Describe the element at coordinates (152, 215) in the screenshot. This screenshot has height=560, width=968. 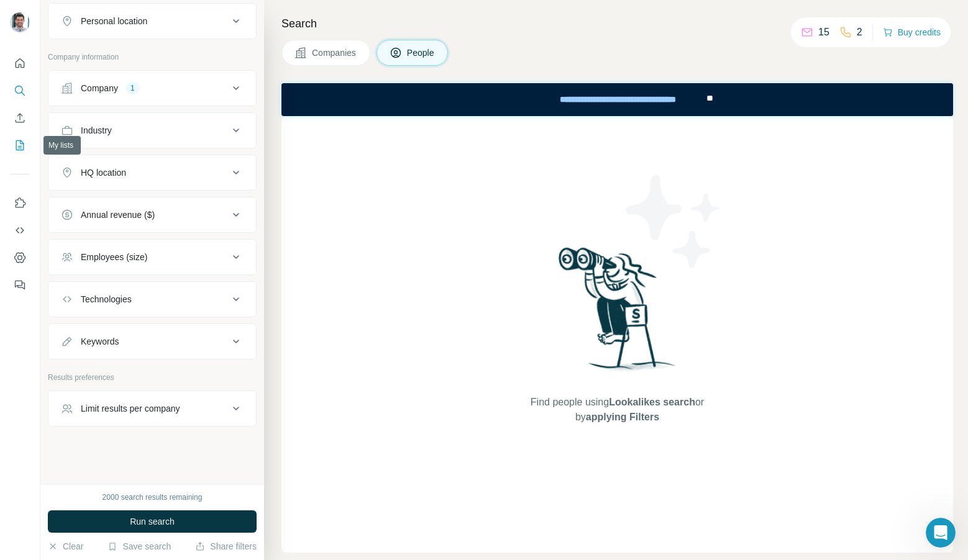
I see `button: Annual revenue ($)` at that location.